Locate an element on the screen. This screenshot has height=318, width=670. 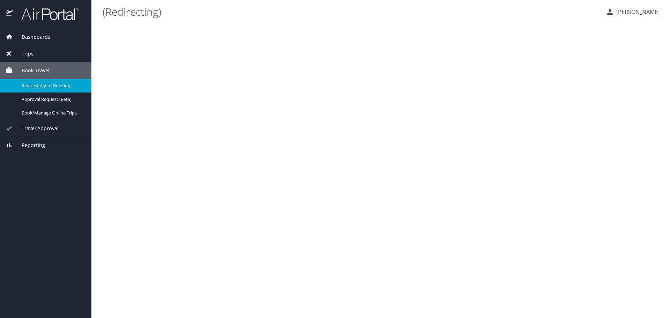
span: Approval Request (Beta) is located at coordinates (52, 99).